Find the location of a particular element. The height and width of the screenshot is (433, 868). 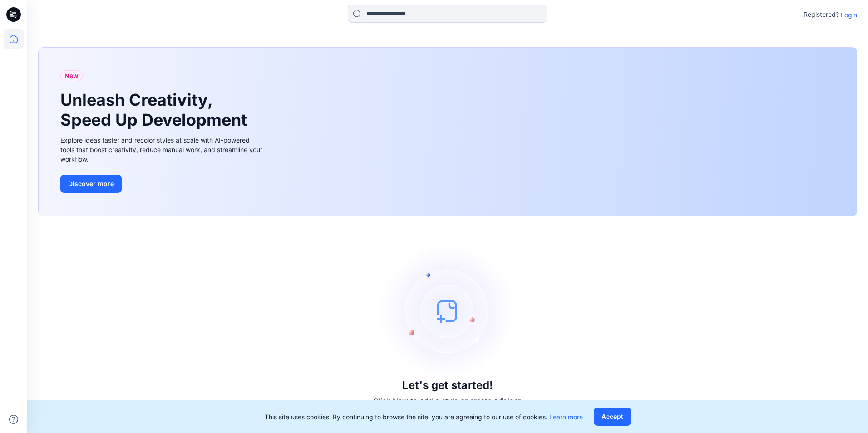

p: This site uses cookies. By continuing to browse the site, you are agreeing to our use of cookies. is located at coordinates (423, 417).